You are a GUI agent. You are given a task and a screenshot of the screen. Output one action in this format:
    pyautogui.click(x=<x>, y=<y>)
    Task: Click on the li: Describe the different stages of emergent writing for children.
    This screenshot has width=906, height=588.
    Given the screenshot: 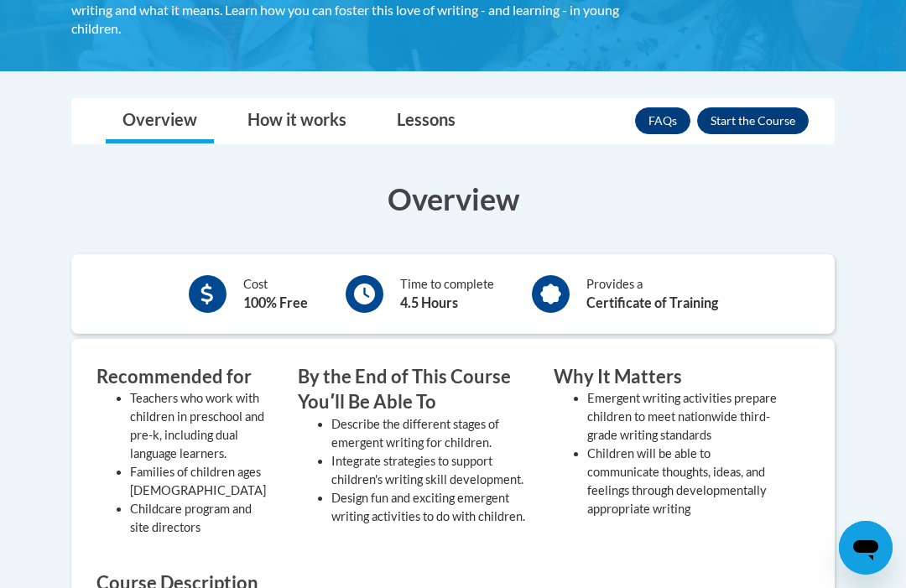 What is the action you would take?
    pyautogui.click(x=429, y=434)
    